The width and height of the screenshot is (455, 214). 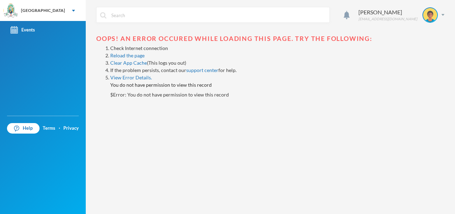 What do you see at coordinates (277, 70) in the screenshot?
I see `li: If the problem persists, contact our for help.` at bounding box center [277, 70].